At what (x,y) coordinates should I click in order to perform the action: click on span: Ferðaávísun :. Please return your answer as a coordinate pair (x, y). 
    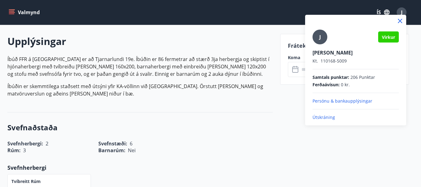
    Looking at the image, I should click on (326, 85).